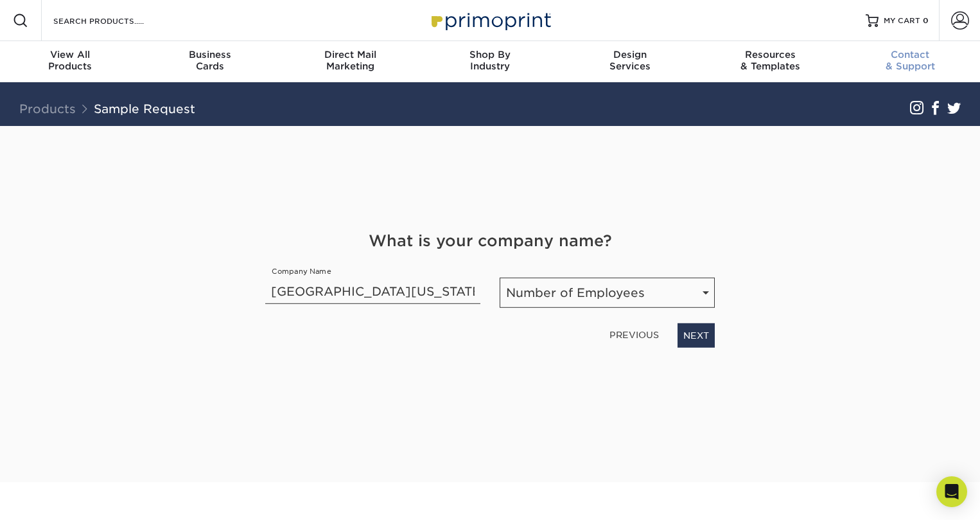  Describe the element at coordinates (490, 62) in the screenshot. I see `a: Shop ByIndustry` at that location.